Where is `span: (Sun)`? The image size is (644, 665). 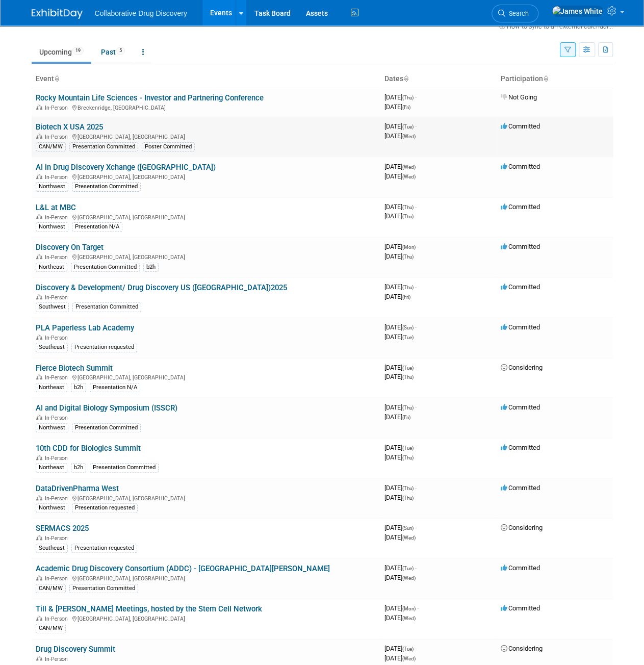 span: (Sun) is located at coordinates (408, 528).